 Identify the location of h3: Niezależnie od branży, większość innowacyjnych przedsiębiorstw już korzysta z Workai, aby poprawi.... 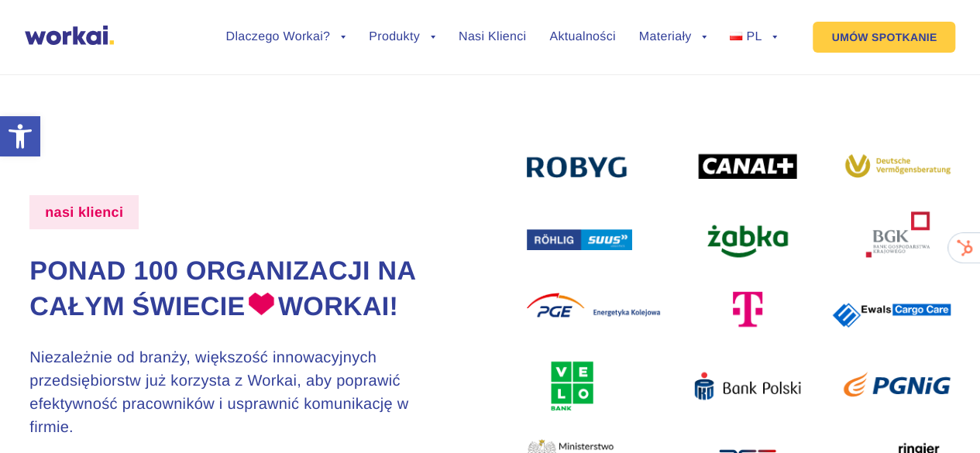
(241, 393).